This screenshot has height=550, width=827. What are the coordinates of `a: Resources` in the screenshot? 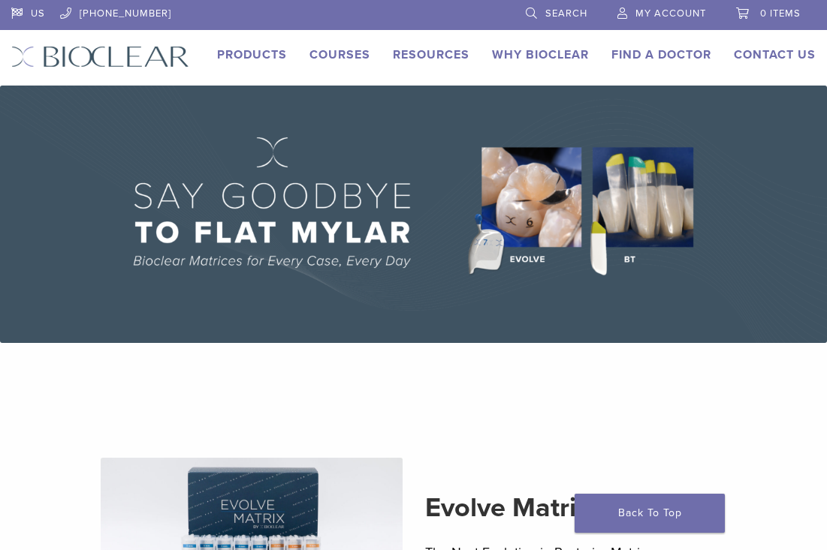 It's located at (431, 55).